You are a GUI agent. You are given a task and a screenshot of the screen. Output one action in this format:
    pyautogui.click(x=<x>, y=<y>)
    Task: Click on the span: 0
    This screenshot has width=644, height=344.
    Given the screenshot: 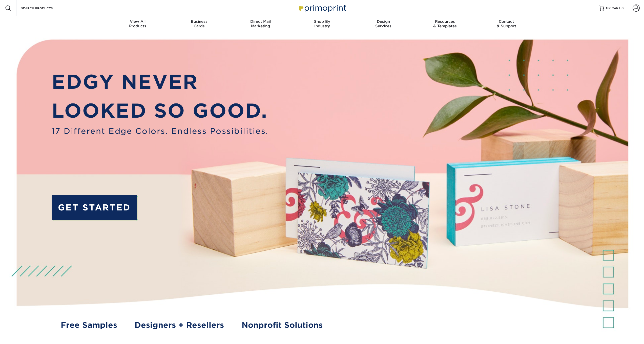 What is the action you would take?
    pyautogui.click(x=622, y=8)
    